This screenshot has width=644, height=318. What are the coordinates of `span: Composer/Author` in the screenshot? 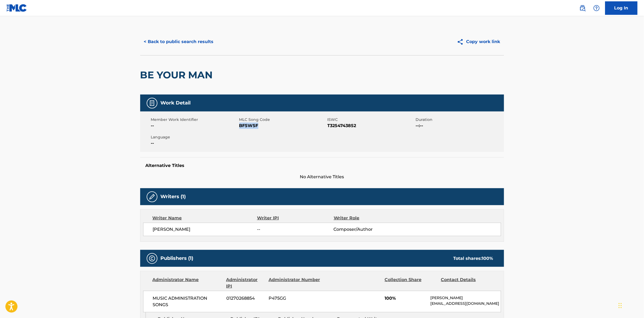 It's located at (369, 230).